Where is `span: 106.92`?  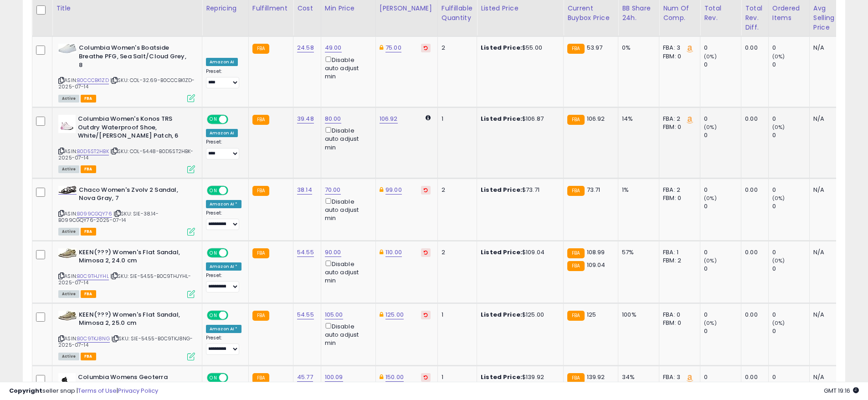 span: 106.92 is located at coordinates (596, 118).